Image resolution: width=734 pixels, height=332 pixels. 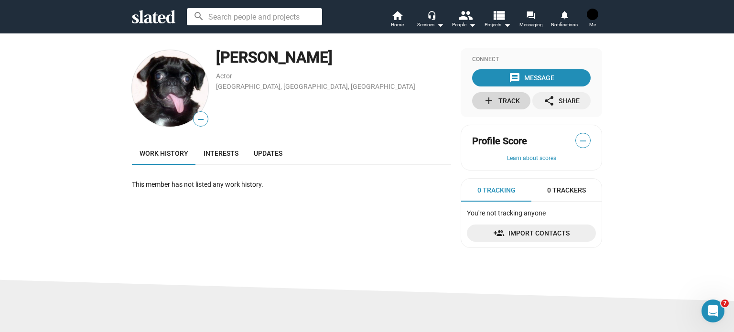 What do you see at coordinates (498, 25) in the screenshot?
I see `span: Projects` at bounding box center [498, 25].